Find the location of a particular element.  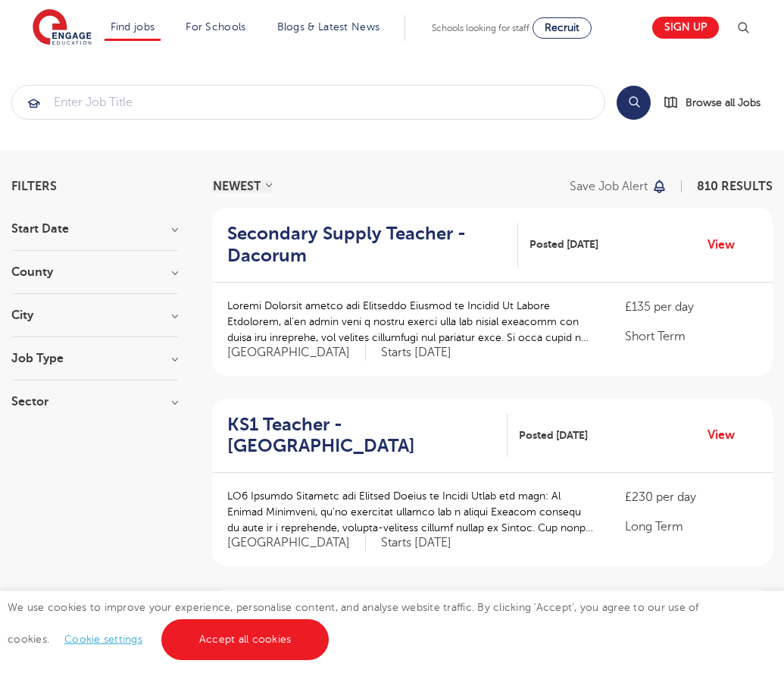

a: Secondary Supply Teacher - Dacorum is located at coordinates (373, 245).